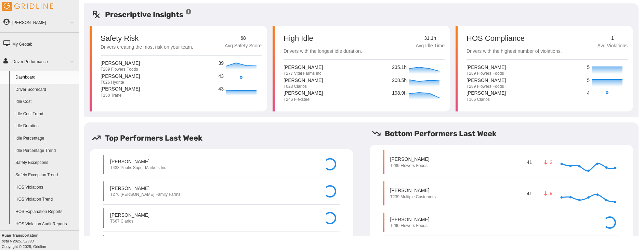 The height and width of the screenshot is (250, 644). I want to click on div: Copyright © 2025, Gridline, so click(40, 240).